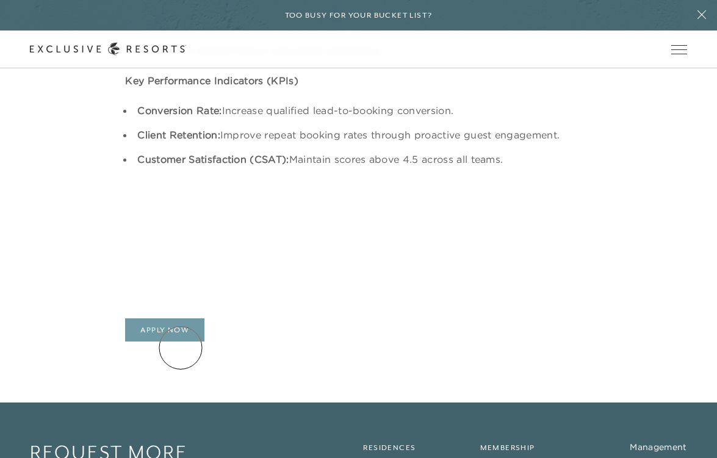 This screenshot has width=717, height=458. I want to click on strong: Client Retention:, so click(178, 135).